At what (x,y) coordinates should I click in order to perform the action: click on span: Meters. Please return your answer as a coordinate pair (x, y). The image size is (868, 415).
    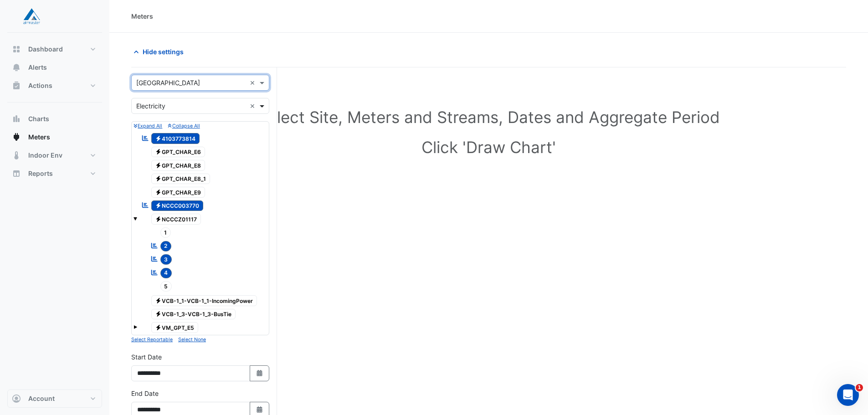
    Looking at the image, I should click on (39, 137).